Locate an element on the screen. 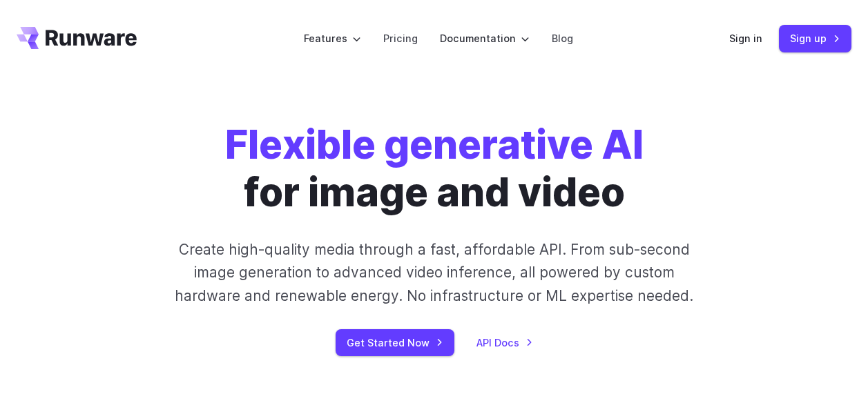  a: Get Started Now is located at coordinates (395, 343).